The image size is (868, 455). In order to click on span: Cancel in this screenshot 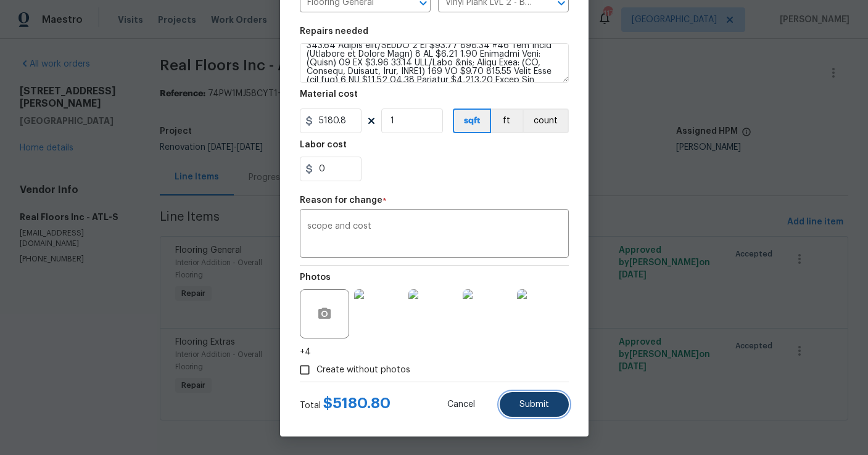, I will do `click(460, 404)`.